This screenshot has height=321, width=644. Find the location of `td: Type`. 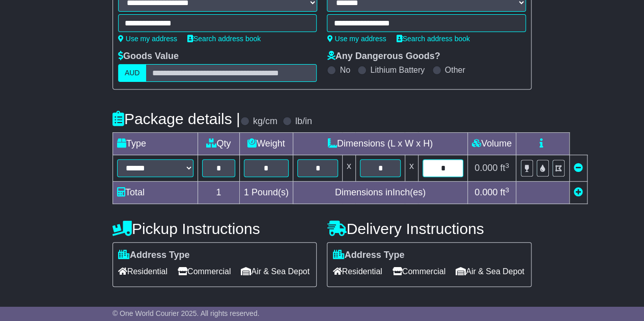

td: Type is located at coordinates (155, 144).